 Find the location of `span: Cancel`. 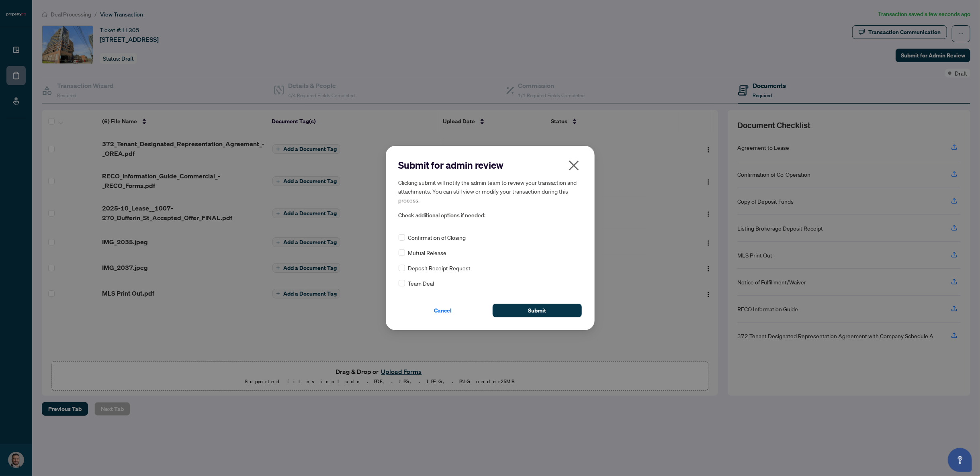

span: Cancel is located at coordinates (443, 310).